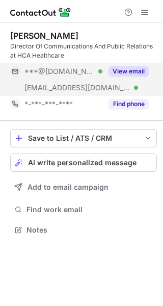  Describe the element at coordinates (84, 138) in the screenshot. I see `button: save-profile-one-click` at that location.